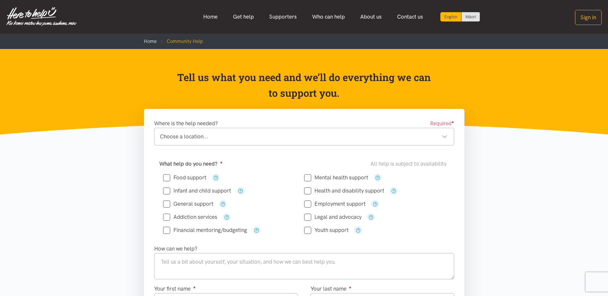 This screenshot has height=296, width=608. What do you see at coordinates (328, 17) in the screenshot?
I see `a: Who can help` at bounding box center [328, 17].